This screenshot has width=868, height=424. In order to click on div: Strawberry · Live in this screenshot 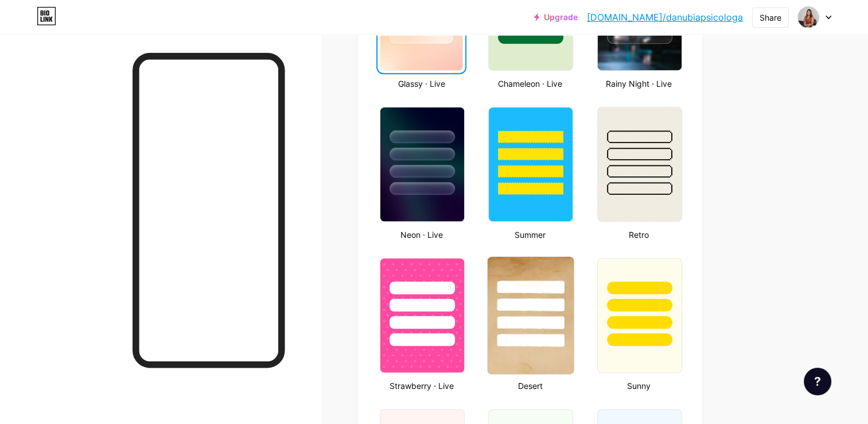, I will do `click(421, 385)`.